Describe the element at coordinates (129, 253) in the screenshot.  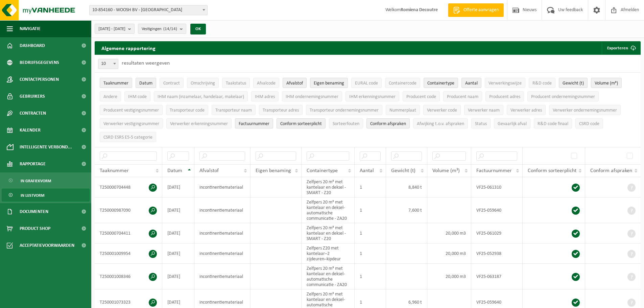
I see `td: T250001009954` at that location.